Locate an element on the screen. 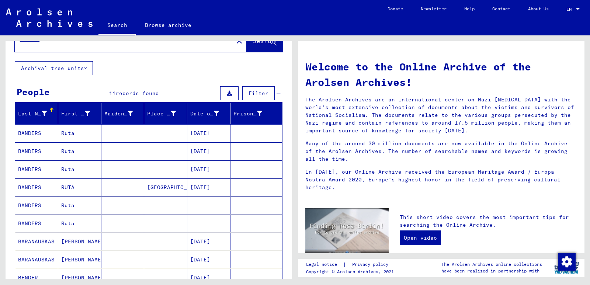 Image resolution: width=590 pixels, height=285 pixels. p: Copyright © Arolsen Archives, 2021 is located at coordinates (352, 272).